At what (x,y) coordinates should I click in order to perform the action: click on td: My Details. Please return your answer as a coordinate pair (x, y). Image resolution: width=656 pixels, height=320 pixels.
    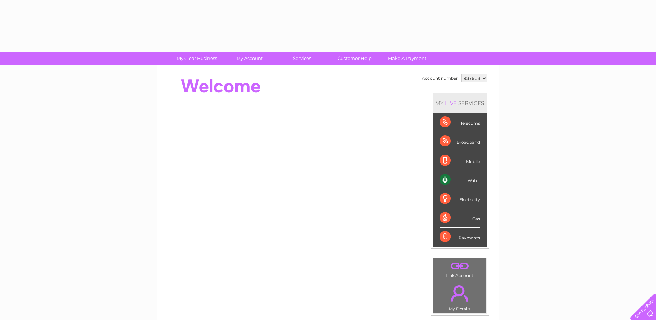
    Looking at the image, I should click on (460, 296).